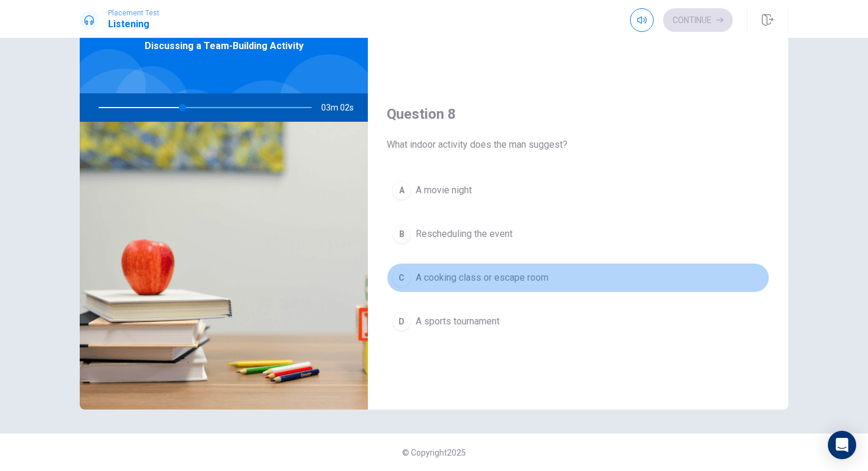 This screenshot has width=868, height=471. Describe the element at coordinates (458, 322) in the screenshot. I see `span: A sports tournament` at that location.